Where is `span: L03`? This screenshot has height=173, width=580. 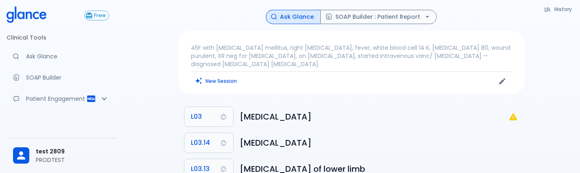
span: L03 is located at coordinates (196, 116).